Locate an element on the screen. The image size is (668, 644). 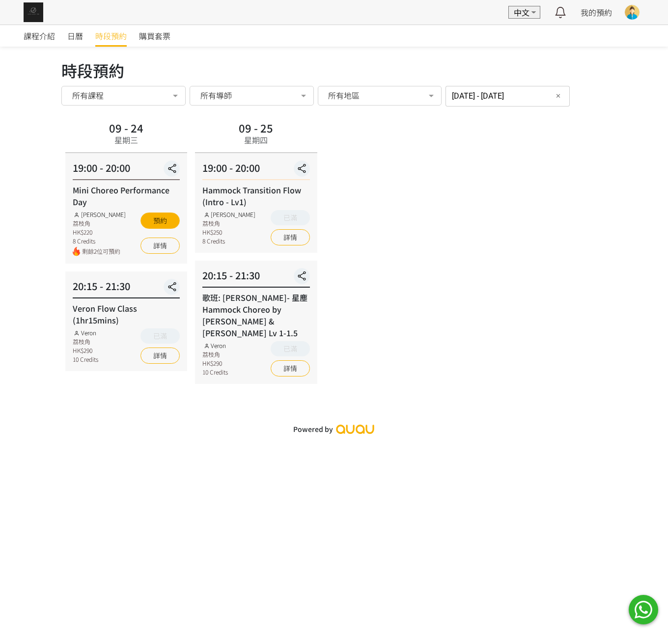
div: HK$250 is located at coordinates (229, 232).